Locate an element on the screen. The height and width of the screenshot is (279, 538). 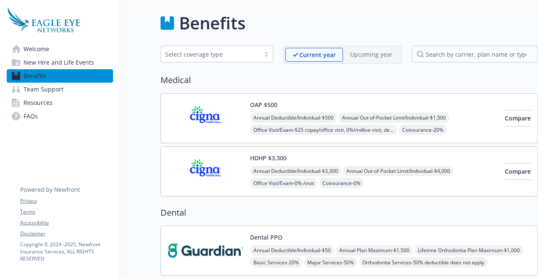
a: Accessibility is located at coordinates (66, 223).